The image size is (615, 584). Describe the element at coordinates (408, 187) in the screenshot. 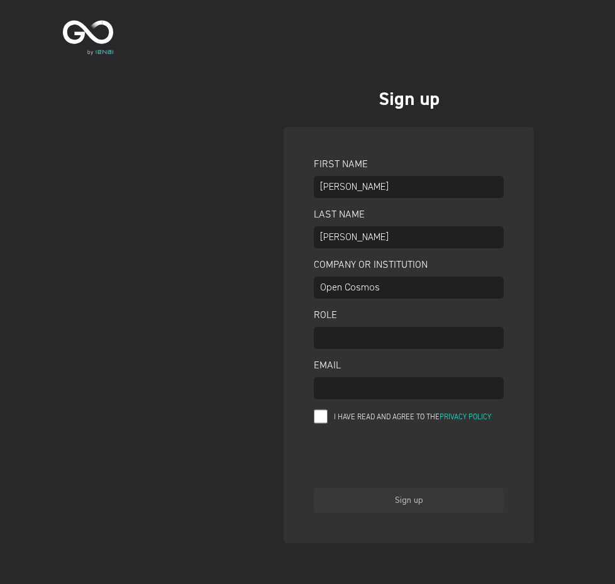

I see `input: First name` at that location.